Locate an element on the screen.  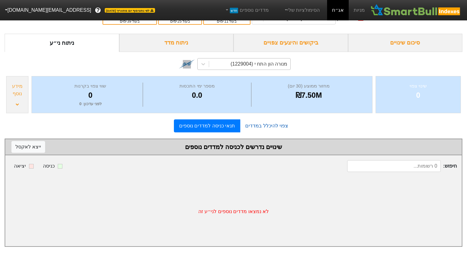
div: לא נמצאו מדדים נוספים לני״ע זה is located at coordinates (233, 211).